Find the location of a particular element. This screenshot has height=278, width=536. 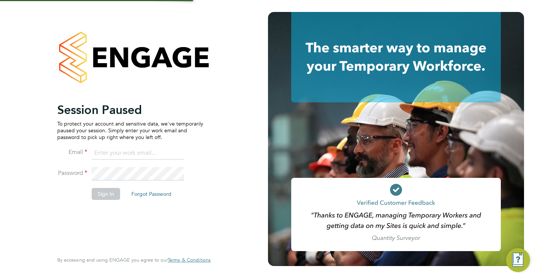

p: To protect your account and sensitive data, we've temporarily paused your session. Simply enter y... is located at coordinates (130, 131).